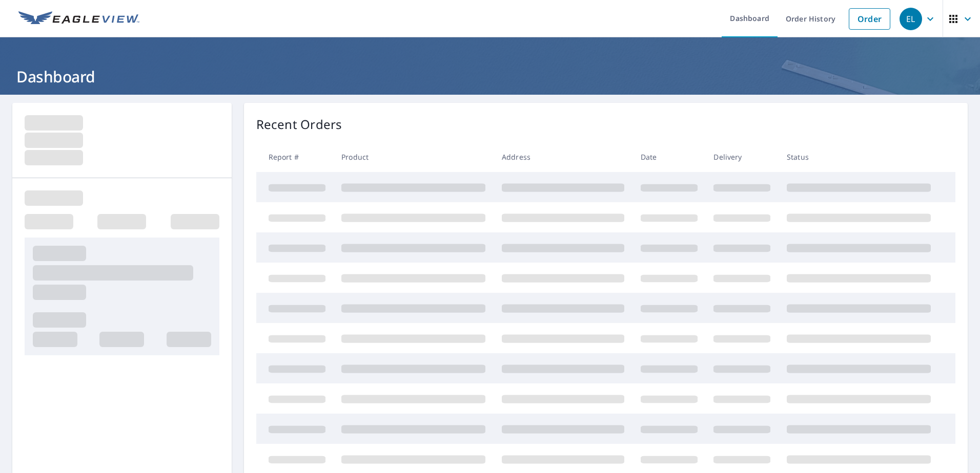  What do you see at coordinates (295, 157) in the screenshot?
I see `th: Report #` at bounding box center [295, 157].